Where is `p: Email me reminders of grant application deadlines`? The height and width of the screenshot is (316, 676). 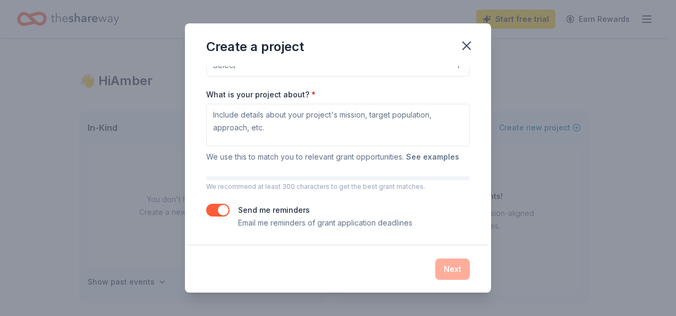
p: Email me reminders of grant application deadlines is located at coordinates (325, 223).